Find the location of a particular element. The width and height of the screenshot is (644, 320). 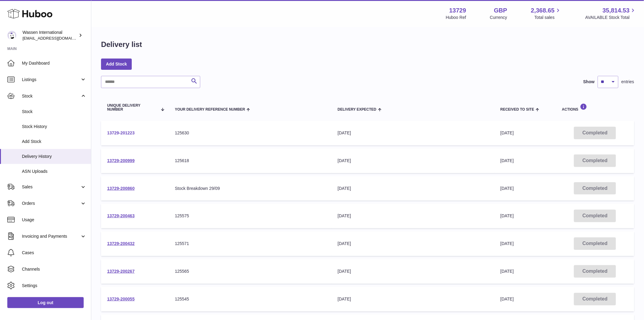

span: Channels is located at coordinates (54, 269).